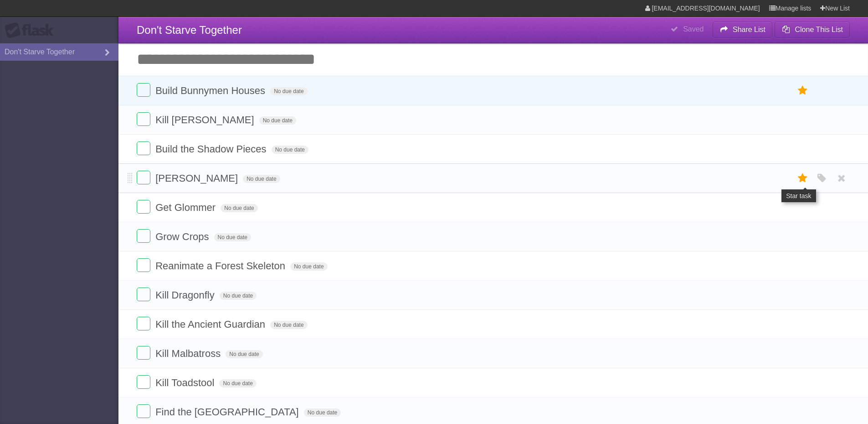 Image resolution: width=868 pixels, height=424 pixels. What do you see at coordinates (211, 90) in the screenshot?
I see `span: Build Bunnymen Houses` at bounding box center [211, 90].